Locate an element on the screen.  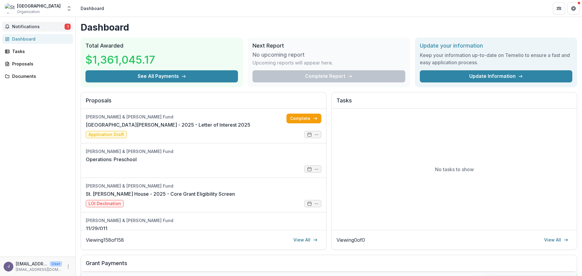
p: User is located at coordinates (56, 264).